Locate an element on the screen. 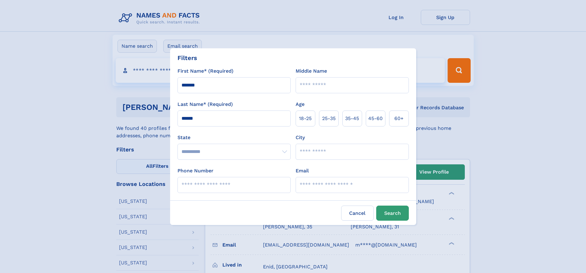 Image resolution: width=586 pixels, height=273 pixels. label: Middle Name is located at coordinates (312, 71).